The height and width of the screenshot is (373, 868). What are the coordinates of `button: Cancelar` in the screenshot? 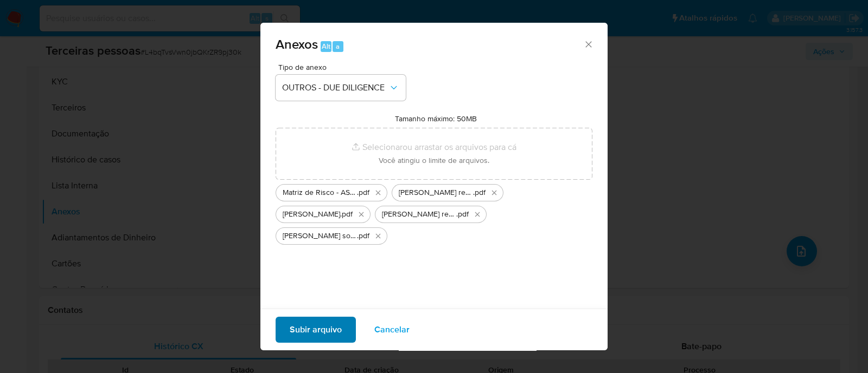 It's located at (392, 330).